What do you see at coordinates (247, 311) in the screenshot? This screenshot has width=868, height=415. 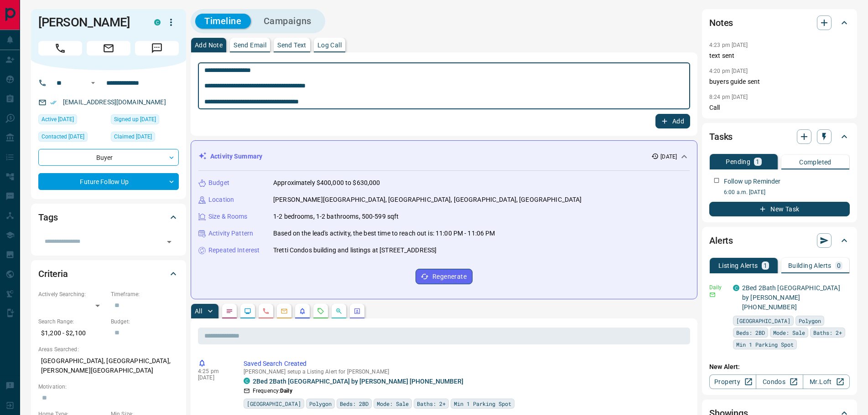 I see `svg: Lead Browsing Activity` at bounding box center [247, 311].